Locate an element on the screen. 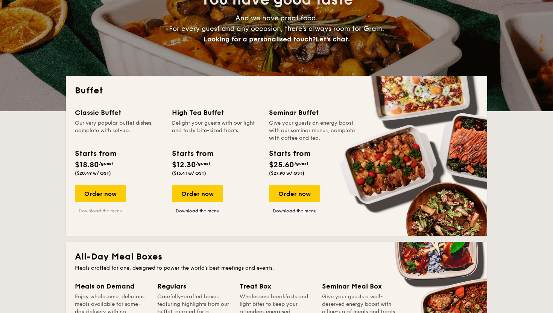  span: ($13.41 w/ GST) is located at coordinates (189, 173).